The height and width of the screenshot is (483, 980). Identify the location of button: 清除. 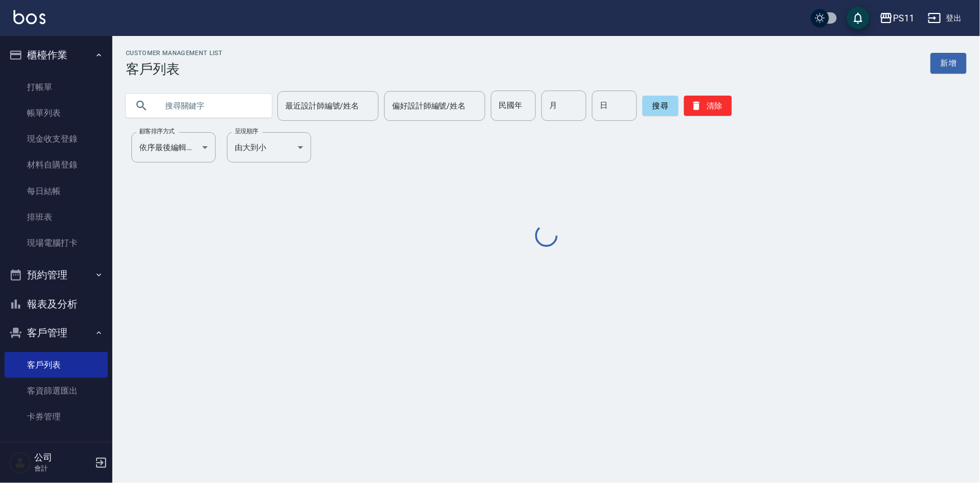
(708, 106).